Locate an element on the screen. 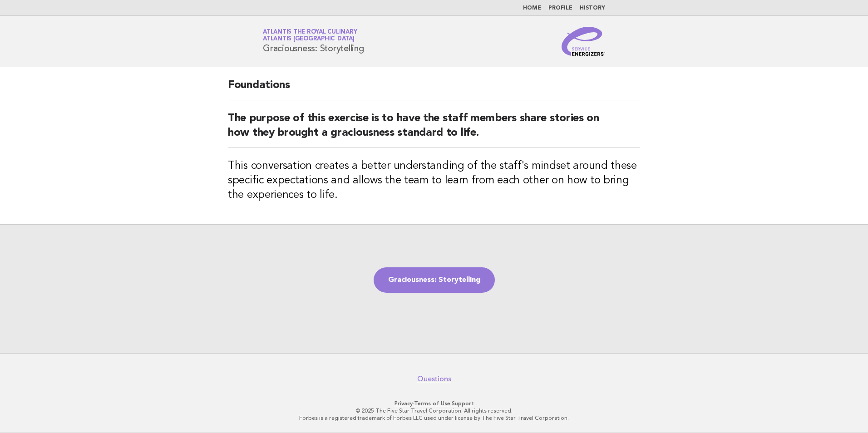 This screenshot has height=433, width=868. a: Graciousness: Storytelling is located at coordinates (434, 280).